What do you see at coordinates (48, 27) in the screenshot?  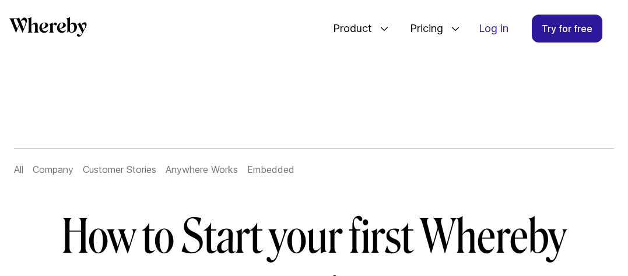 I see `svg: Whereby` at bounding box center [48, 27].